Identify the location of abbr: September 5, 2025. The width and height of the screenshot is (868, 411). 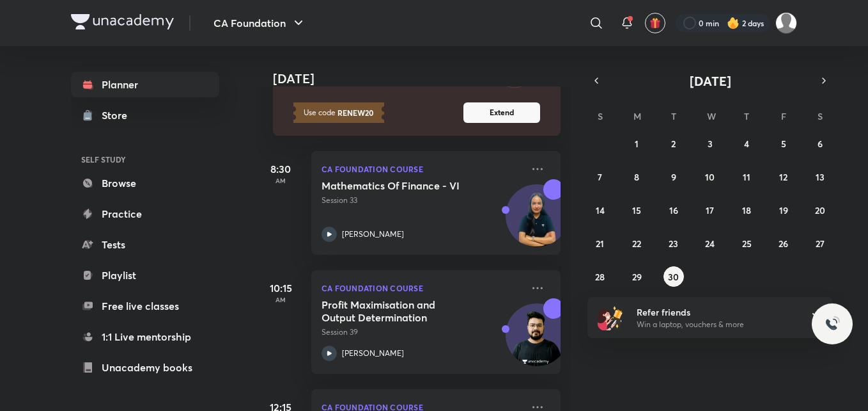
(784, 143).